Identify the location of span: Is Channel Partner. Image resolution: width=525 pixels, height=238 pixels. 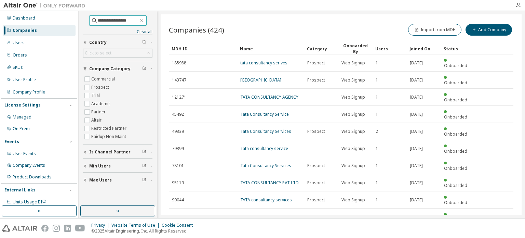
(110, 152).